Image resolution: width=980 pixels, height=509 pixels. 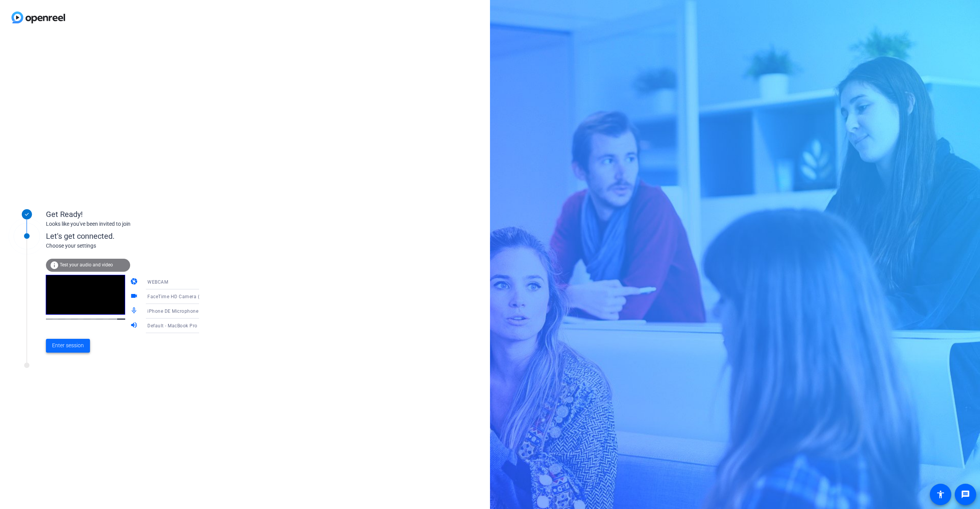 I want to click on mat-icon: videocam, so click(x=135, y=297).